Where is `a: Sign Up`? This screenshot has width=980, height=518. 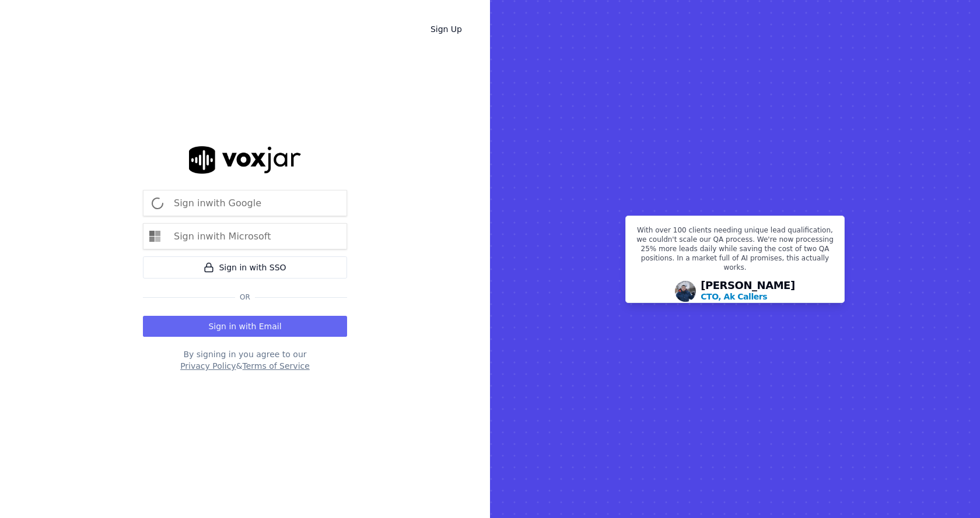
a: Sign Up is located at coordinates (446, 29).